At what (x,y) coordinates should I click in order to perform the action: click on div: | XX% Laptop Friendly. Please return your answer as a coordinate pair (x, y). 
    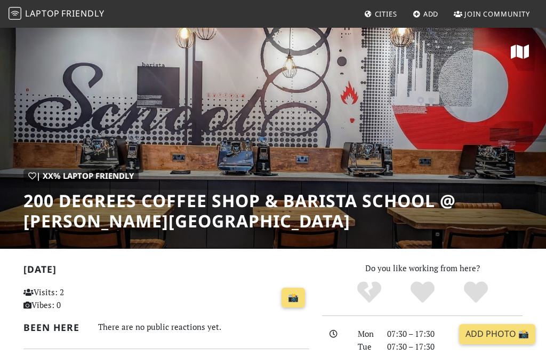
    Looking at the image, I should click on (81, 176).